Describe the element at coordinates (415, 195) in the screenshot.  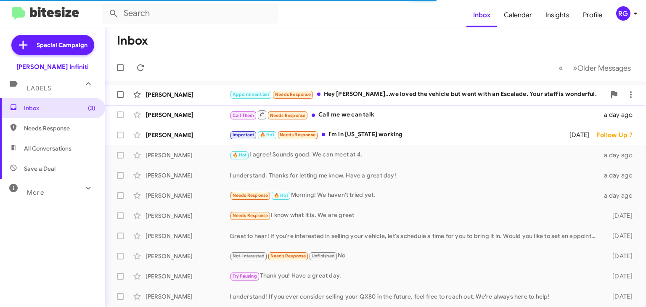
I see `div: Morning! We haven't tried yet.` at that location.